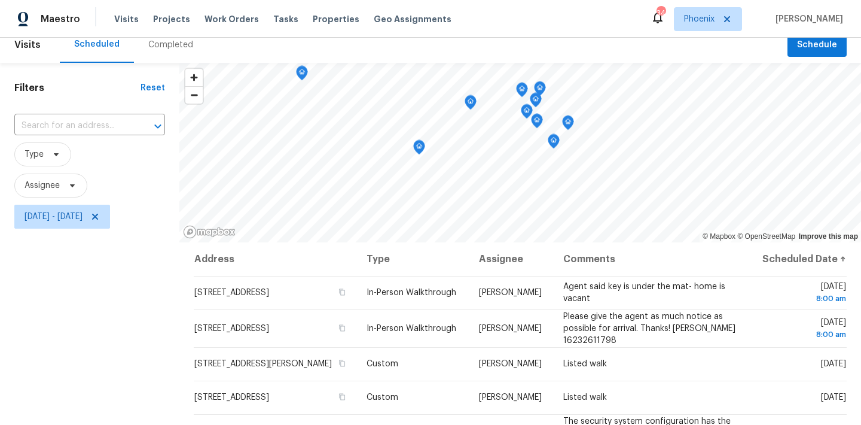  I want to click on span: Zoom in, so click(194, 77).